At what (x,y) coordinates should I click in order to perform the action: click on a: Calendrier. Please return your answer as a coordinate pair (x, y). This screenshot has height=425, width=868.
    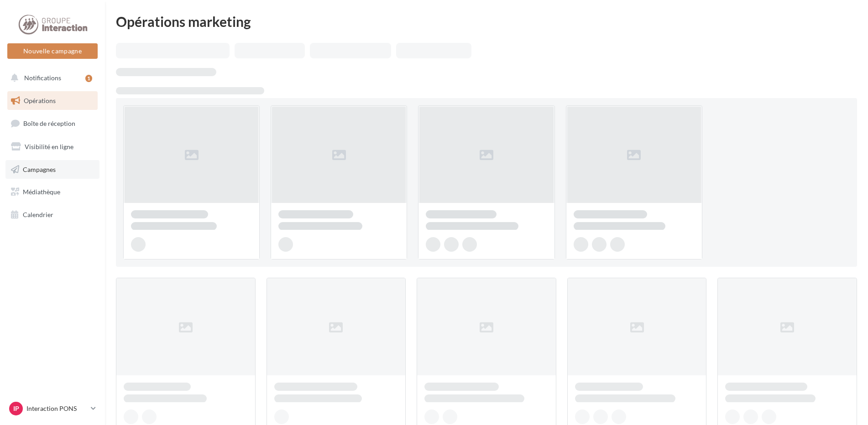
    Looking at the image, I should click on (53, 215).